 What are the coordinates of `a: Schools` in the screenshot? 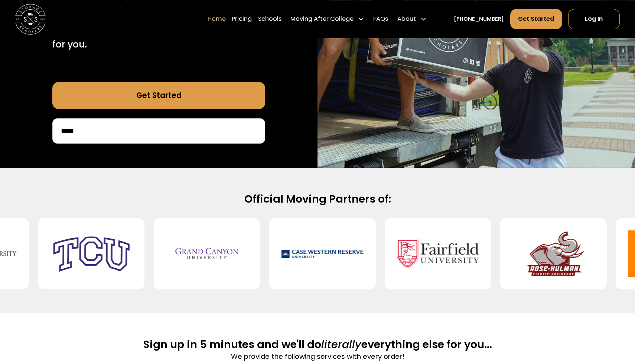 It's located at (269, 19).